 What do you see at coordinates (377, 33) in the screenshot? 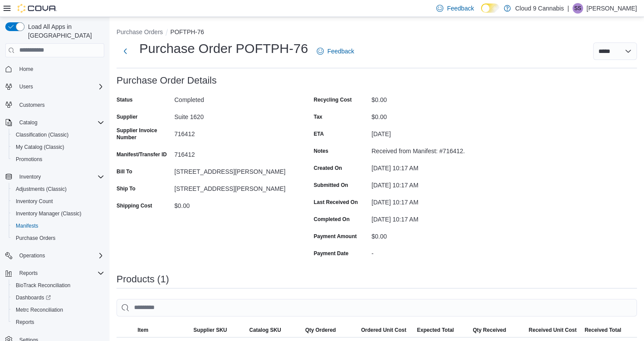
I see `nav: An example of EuiBreadcrumbs` at bounding box center [377, 33].